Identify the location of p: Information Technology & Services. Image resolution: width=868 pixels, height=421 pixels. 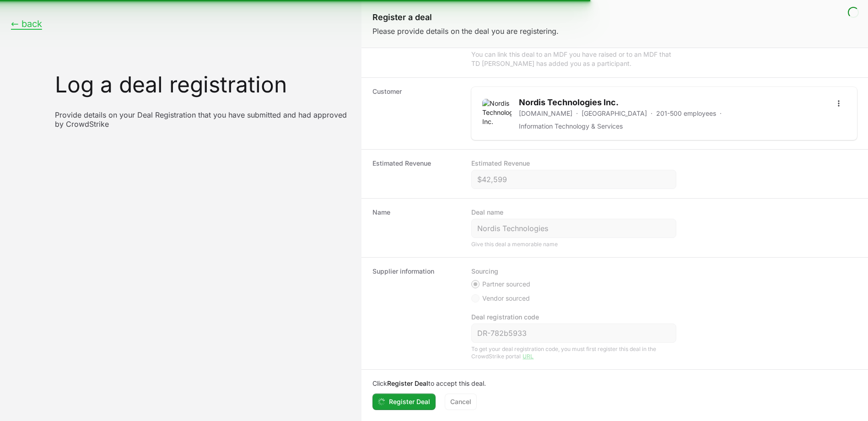
(570, 126).